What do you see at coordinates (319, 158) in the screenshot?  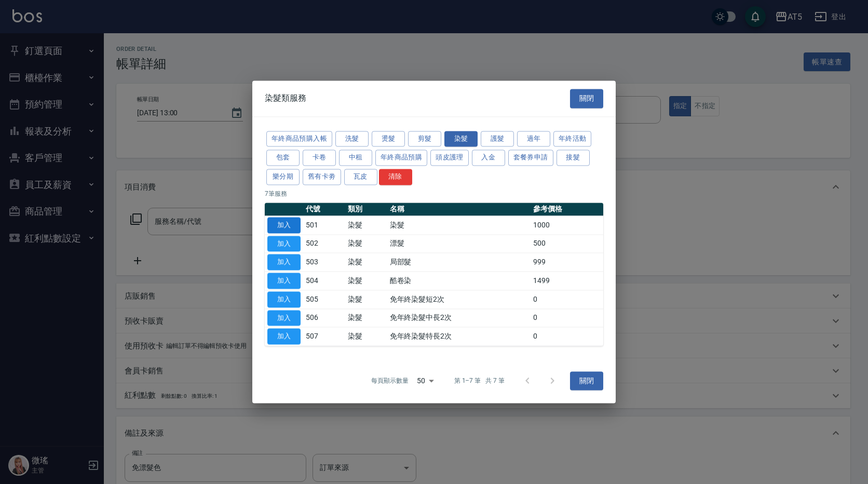 I see `button: 卡卷` at bounding box center [319, 158].